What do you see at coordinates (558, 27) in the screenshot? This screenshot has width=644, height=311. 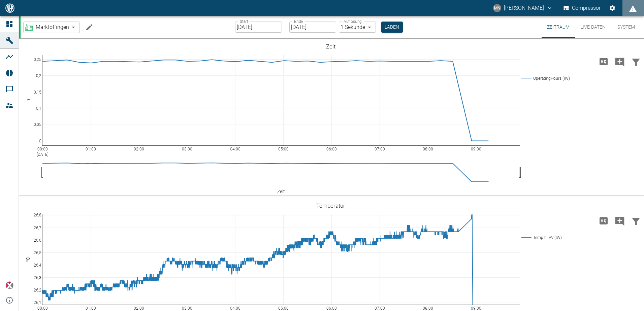 I see `button: Zeitraum` at bounding box center [558, 27].